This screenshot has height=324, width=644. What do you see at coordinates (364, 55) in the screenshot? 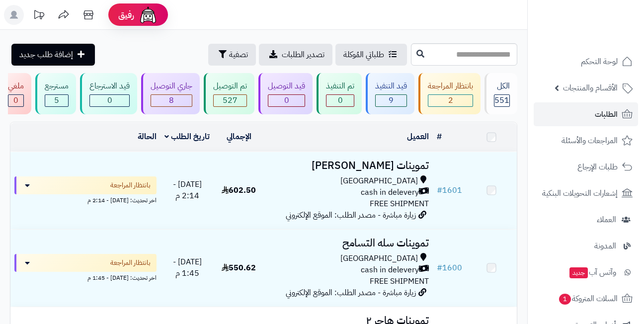
I see `span: طلباتي المُوكلة` at bounding box center [364, 55].